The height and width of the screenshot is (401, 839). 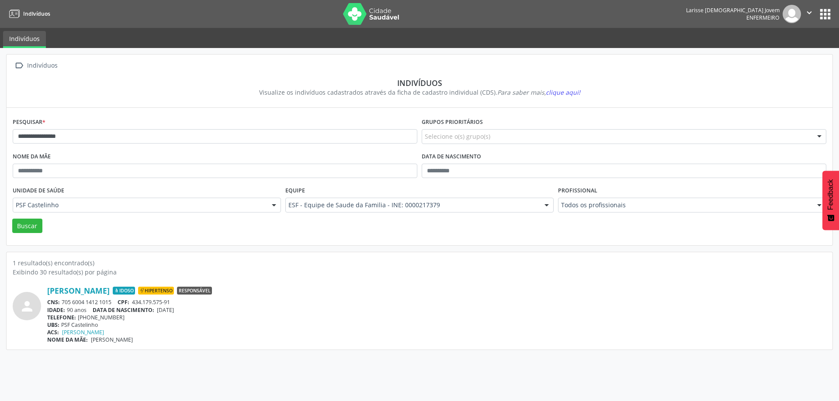 What do you see at coordinates (124, 291) in the screenshot?
I see `span: Idoso` at bounding box center [124, 291].